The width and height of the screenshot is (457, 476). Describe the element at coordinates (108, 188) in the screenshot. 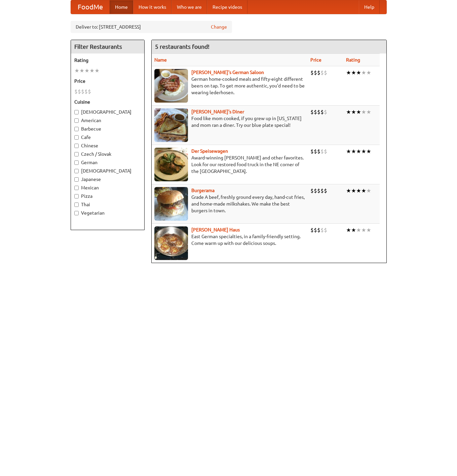

I see `label: Mexican` at that location.